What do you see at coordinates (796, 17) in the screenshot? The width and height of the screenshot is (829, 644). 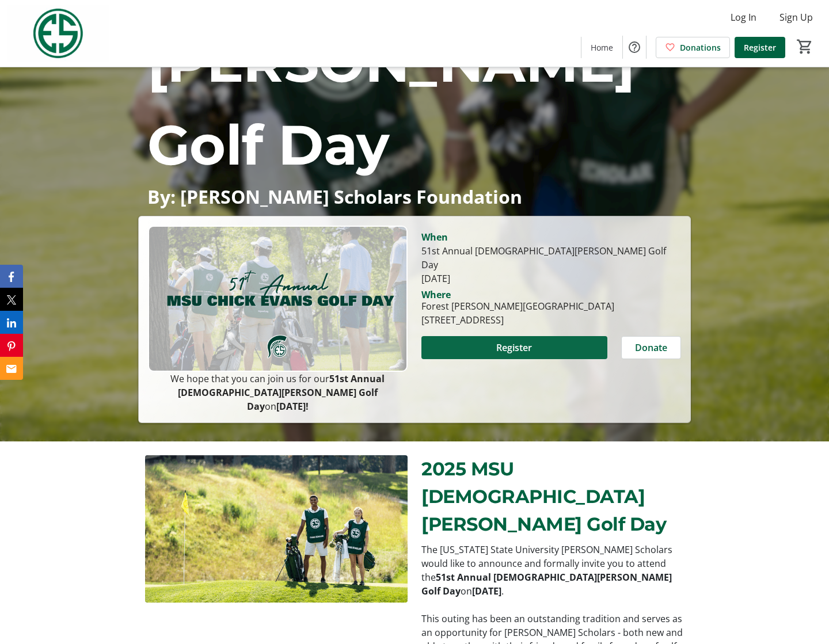 I see `span: Sign Up` at bounding box center [796, 17].